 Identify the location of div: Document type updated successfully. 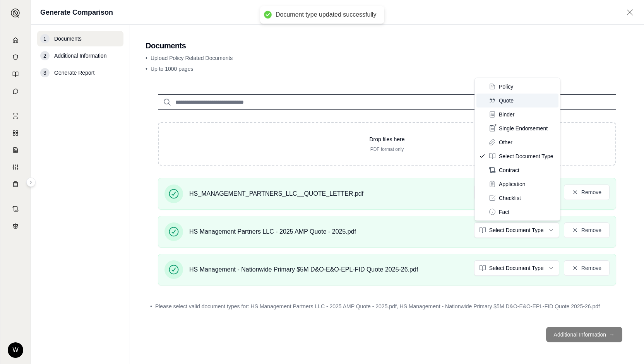
(326, 15).